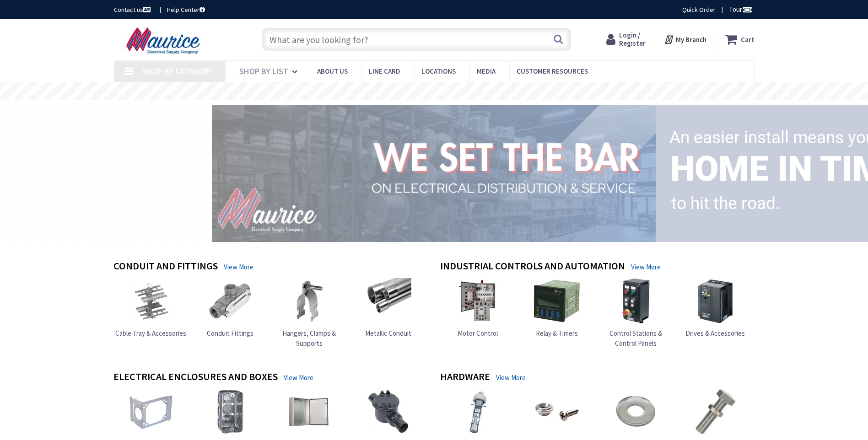  What do you see at coordinates (230, 308) in the screenshot?
I see `a: Conduit Fittings Conduit Fittings` at bounding box center [230, 308].